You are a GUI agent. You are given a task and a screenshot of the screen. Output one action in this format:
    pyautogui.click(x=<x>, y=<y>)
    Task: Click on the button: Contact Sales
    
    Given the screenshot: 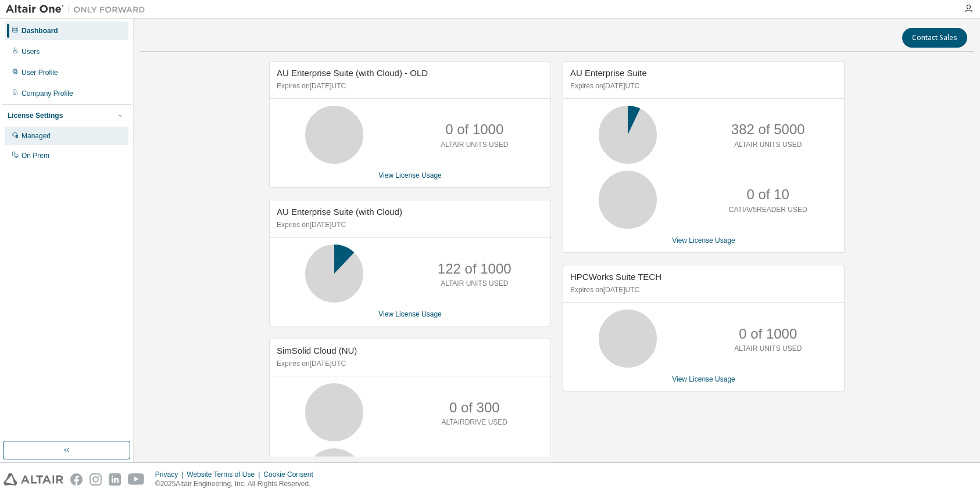 What is the action you would take?
    pyautogui.click(x=934, y=38)
    